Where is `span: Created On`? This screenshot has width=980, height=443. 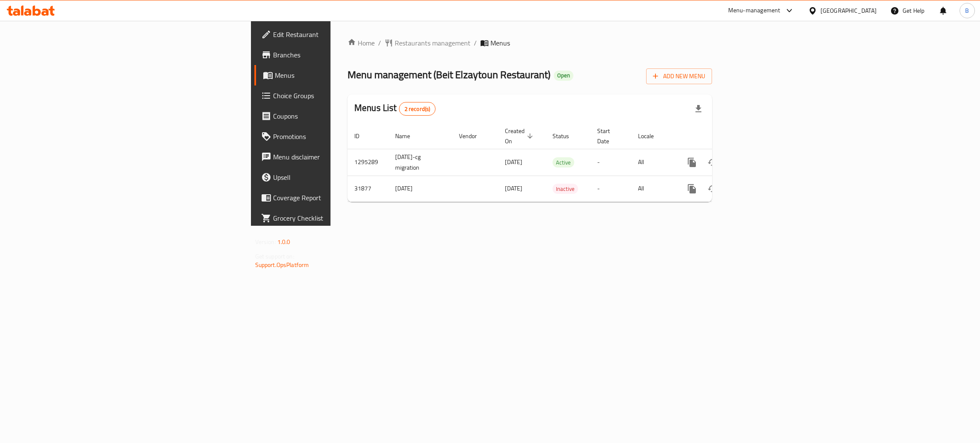
span: Created On is located at coordinates (520, 136).